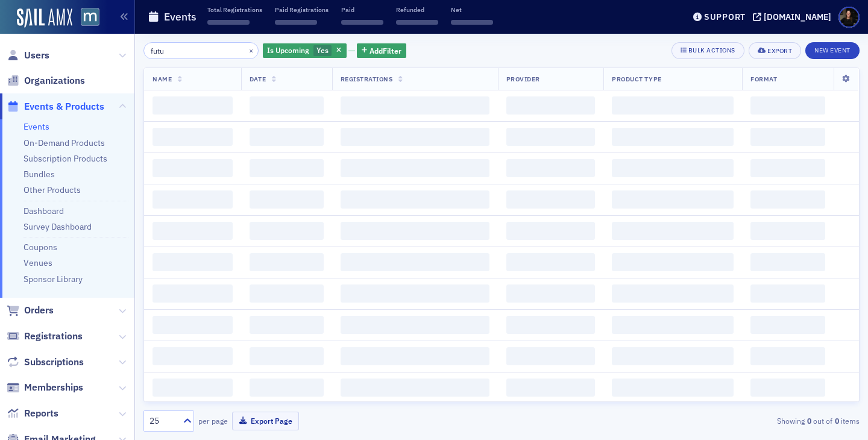 This screenshot has width=868, height=440. I want to click on a: Reports, so click(32, 414).